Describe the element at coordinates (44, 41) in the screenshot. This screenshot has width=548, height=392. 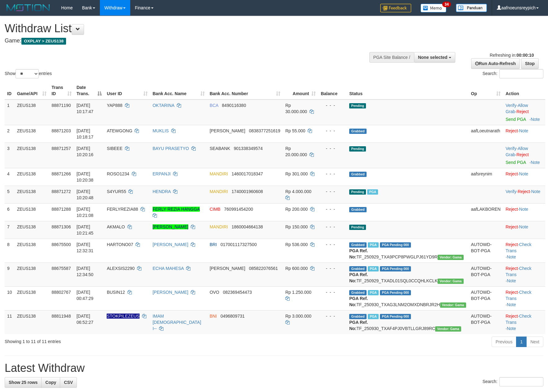
I see `span: OXPLAY > ZEUS138` at that location.